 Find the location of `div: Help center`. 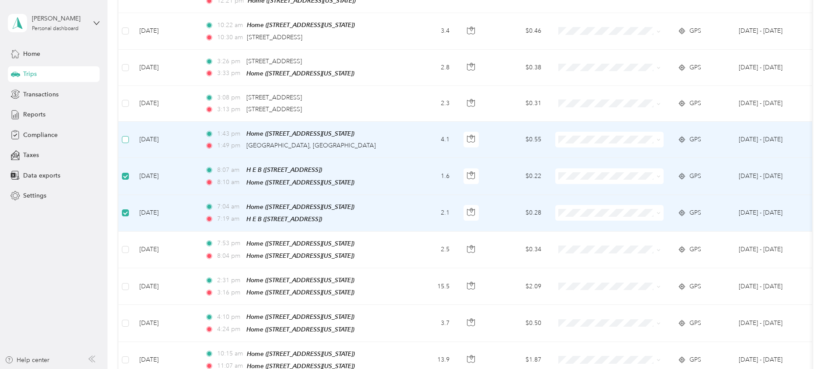

div: Help center is located at coordinates (27, 360).